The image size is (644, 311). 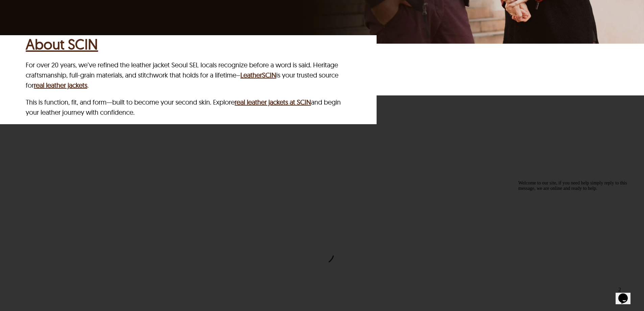 I want to click on a: LeatherSCIN, so click(x=258, y=75).